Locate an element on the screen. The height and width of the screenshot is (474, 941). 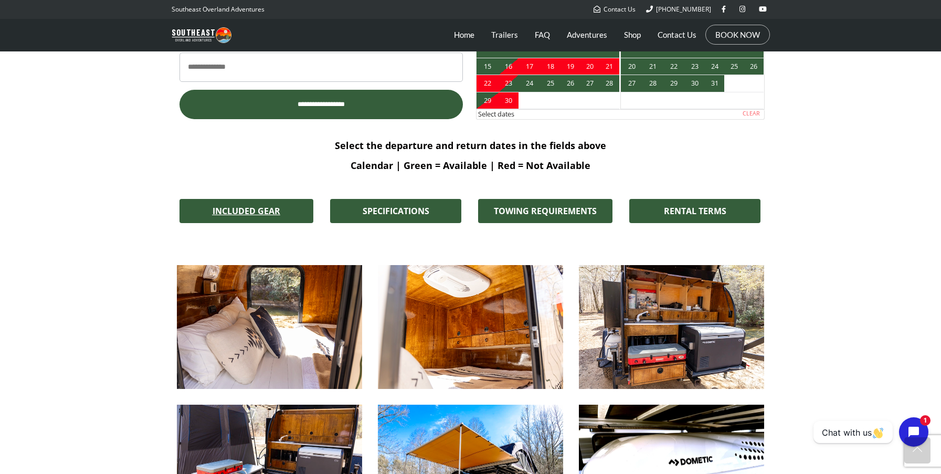
img: Southeast Overland Adventures is located at coordinates (201, 35).